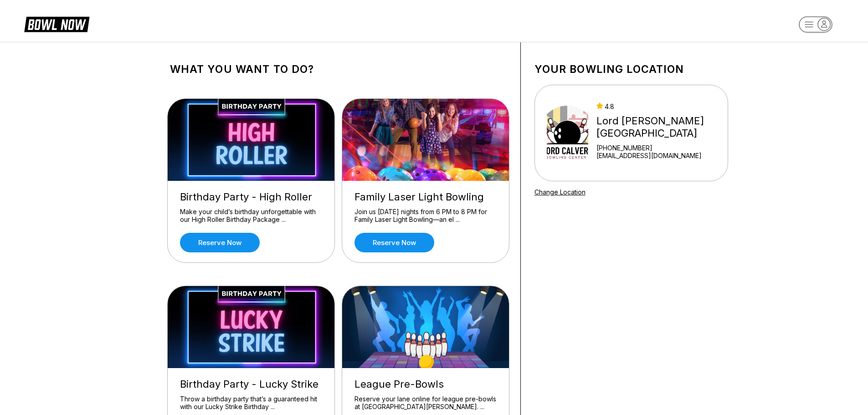  What do you see at coordinates (560, 191) in the screenshot?
I see `a: Change Location` at bounding box center [560, 191].